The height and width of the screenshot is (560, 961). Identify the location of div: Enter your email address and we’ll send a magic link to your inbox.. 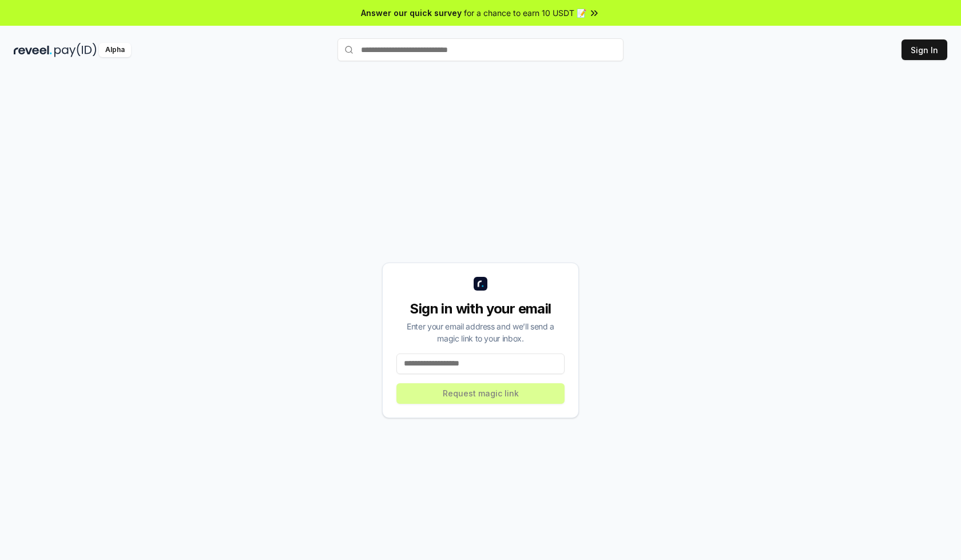
(480, 332).